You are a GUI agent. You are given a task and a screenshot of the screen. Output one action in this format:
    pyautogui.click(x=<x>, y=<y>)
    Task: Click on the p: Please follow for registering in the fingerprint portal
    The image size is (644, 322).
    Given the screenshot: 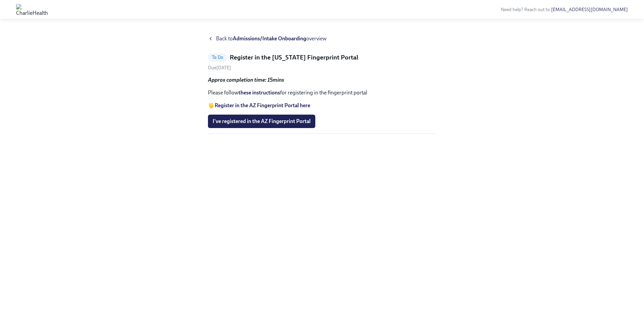 What is the action you would take?
    pyautogui.click(x=322, y=93)
    